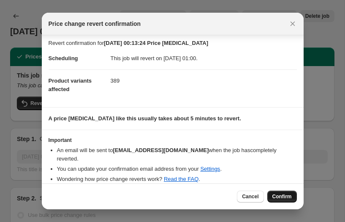 This screenshot has width=345, height=222. What do you see at coordinates (177, 154) in the screenshot?
I see `li: An email will be sent to when the job has completely reverted .` at bounding box center [177, 154].